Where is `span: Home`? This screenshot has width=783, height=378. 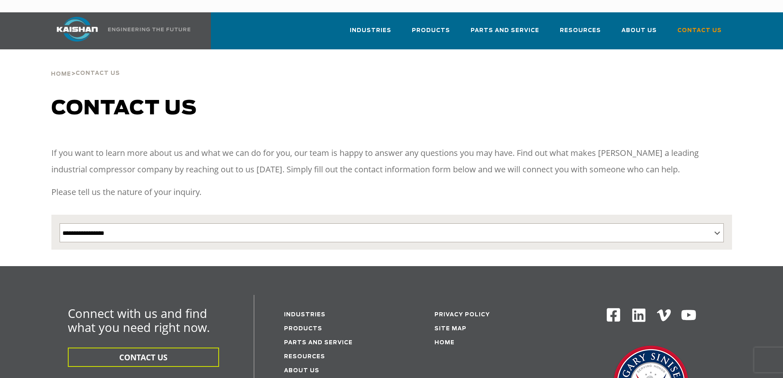 span: Home is located at coordinates (61, 74).